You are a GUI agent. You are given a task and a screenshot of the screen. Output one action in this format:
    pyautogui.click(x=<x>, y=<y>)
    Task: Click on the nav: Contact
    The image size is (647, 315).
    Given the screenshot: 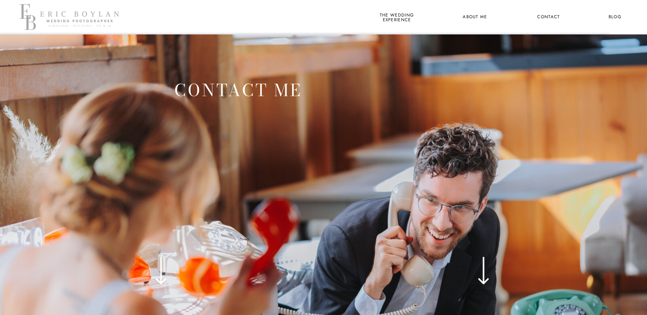 What is the action you would take?
    pyautogui.click(x=549, y=17)
    